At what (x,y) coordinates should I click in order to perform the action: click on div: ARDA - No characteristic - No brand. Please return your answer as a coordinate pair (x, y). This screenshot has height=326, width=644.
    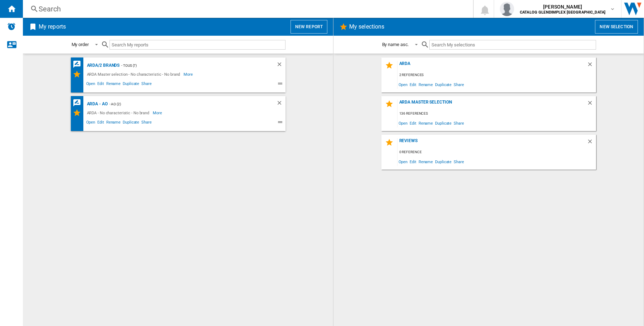
    Looking at the image, I should click on (119, 113).